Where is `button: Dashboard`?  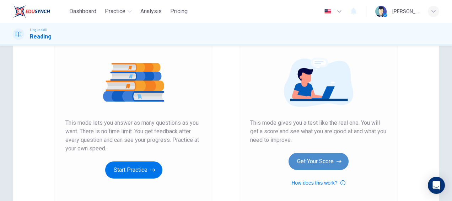 button: Dashboard is located at coordinates (83, 11).